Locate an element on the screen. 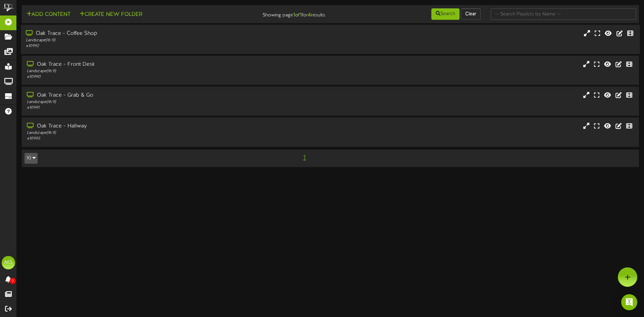 This screenshot has width=644, height=317. div: # 10993 is located at coordinates (150, 139).